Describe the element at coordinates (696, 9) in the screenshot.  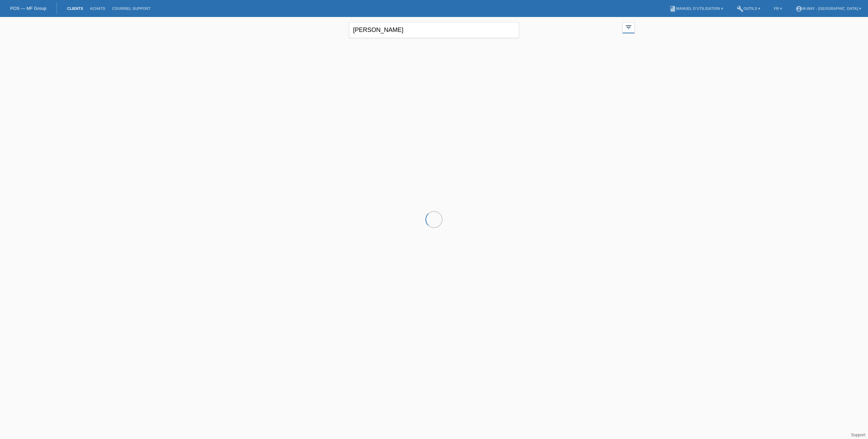
I see `a: bookManuel d’utilisation ▾` at that location.